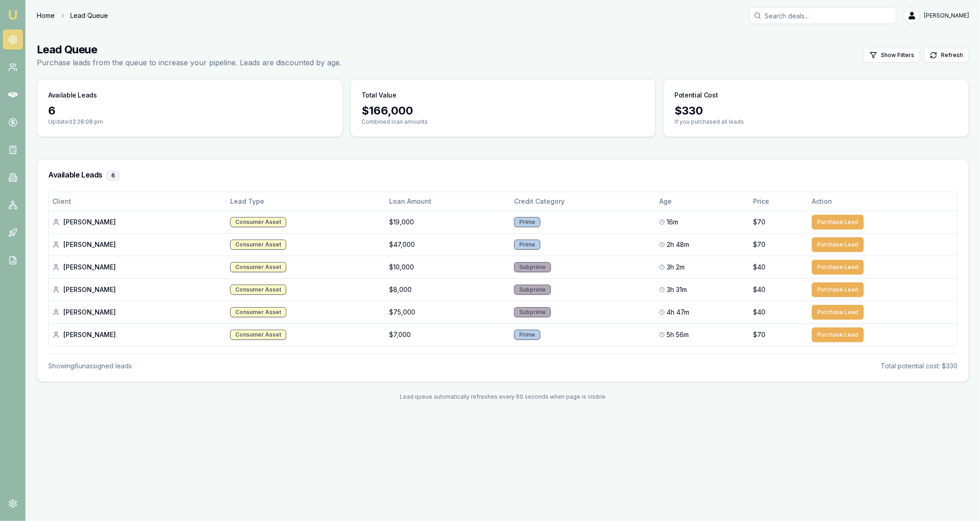 The width and height of the screenshot is (980, 521). I want to click on button: Show Filters, so click(892, 55).